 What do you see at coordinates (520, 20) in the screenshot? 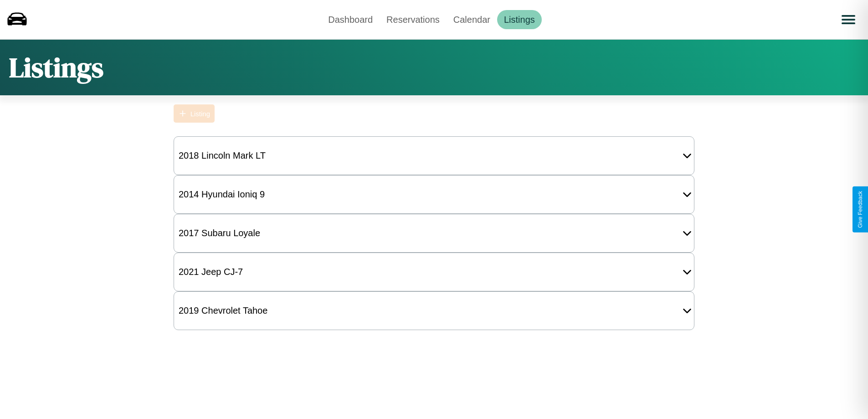
I see `a: Listings` at bounding box center [520, 20].